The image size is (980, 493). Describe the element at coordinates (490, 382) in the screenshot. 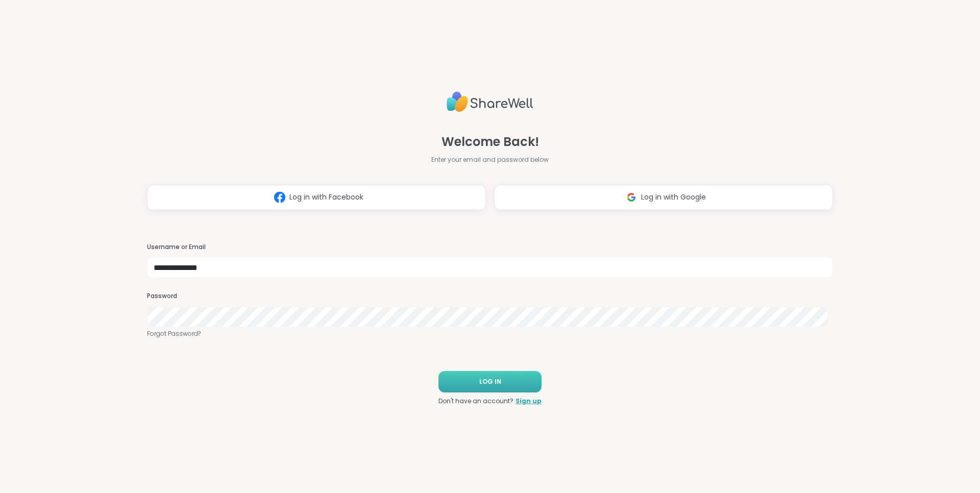

I see `span: LOG IN` at that location.